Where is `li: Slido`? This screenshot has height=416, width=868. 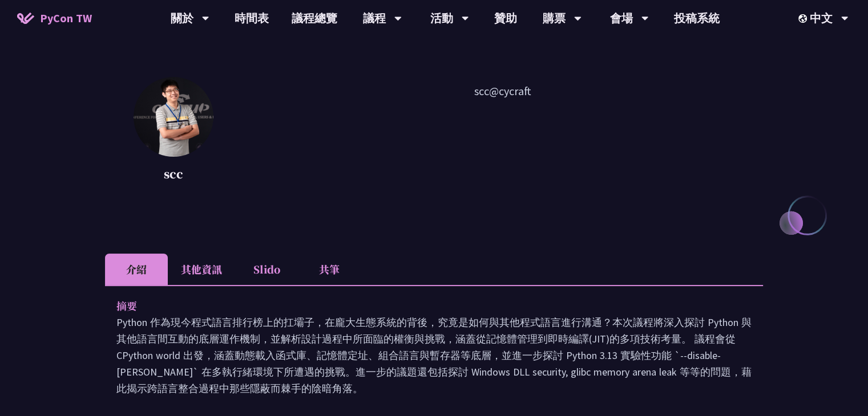
li: Slido is located at coordinates (267, 269).